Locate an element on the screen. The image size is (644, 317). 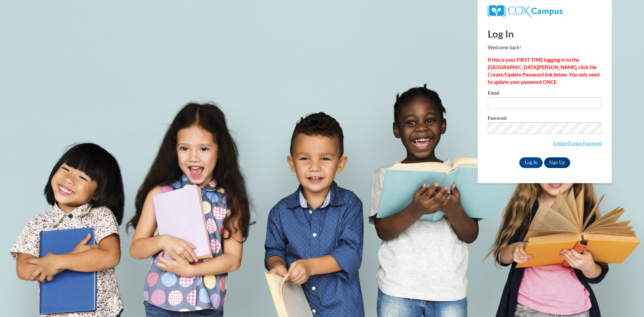
a: Sign Up is located at coordinates (557, 163).